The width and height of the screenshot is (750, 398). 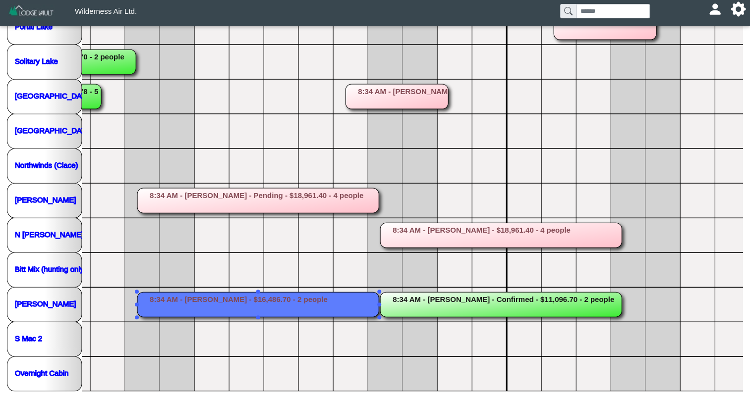 I want to click on a: Northwinds (Clace), so click(x=47, y=165).